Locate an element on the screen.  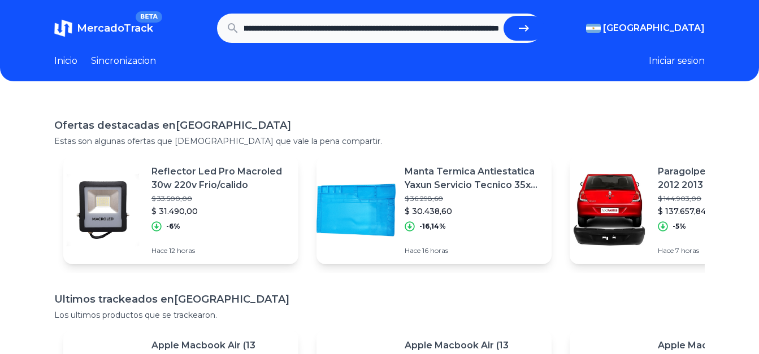
p: Los ultimos productos que se trackearon. is located at coordinates (379, 315).